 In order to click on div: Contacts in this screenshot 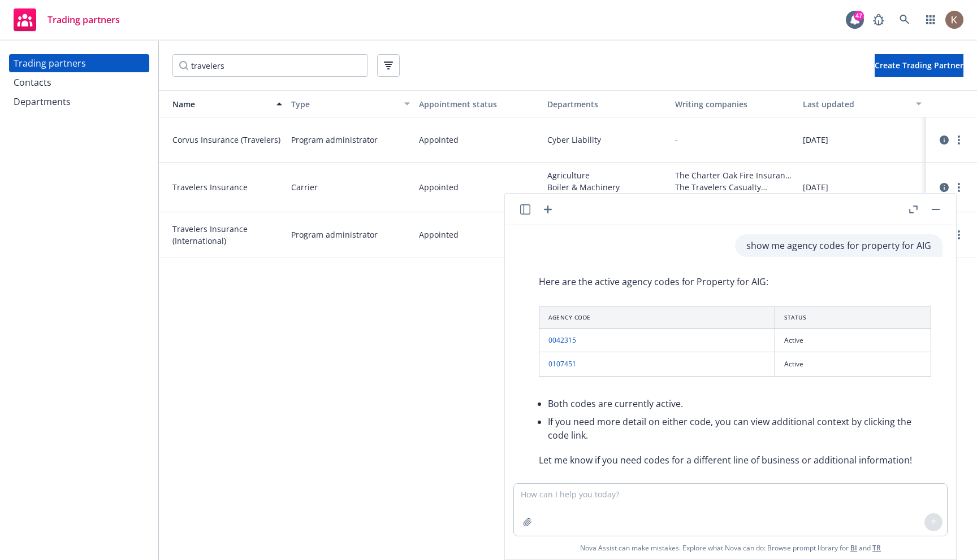, I will do `click(32, 82)`.